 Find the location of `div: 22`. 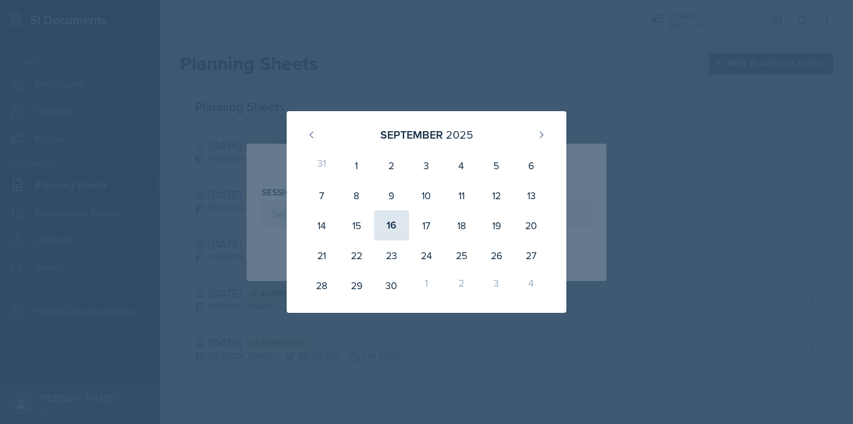

div: 22 is located at coordinates (357, 255).